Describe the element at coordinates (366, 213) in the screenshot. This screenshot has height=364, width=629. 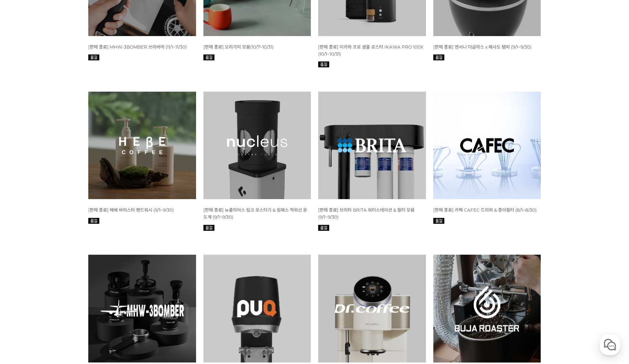
I see `span: [판매 종료] 브리타 BRITA 워터스테이션 & 필터 모음 (9/1~9/30)` at that location.